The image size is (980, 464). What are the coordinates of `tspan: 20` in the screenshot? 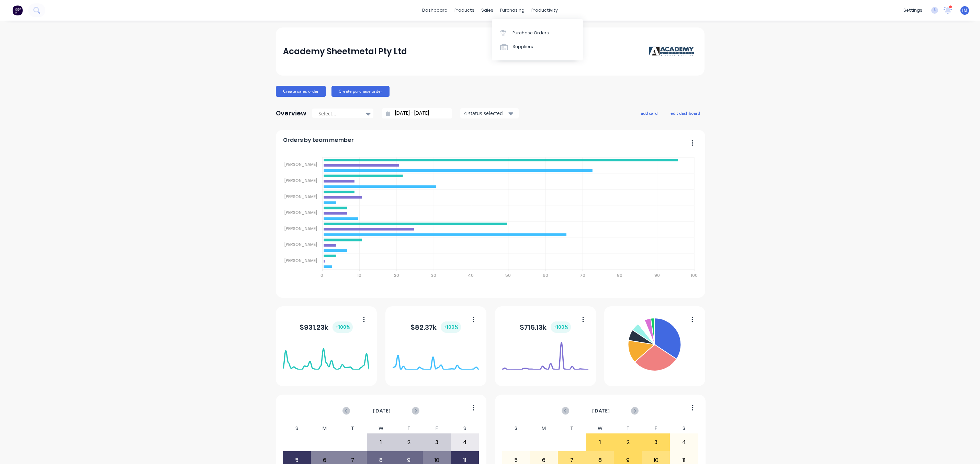 It's located at (396, 275).